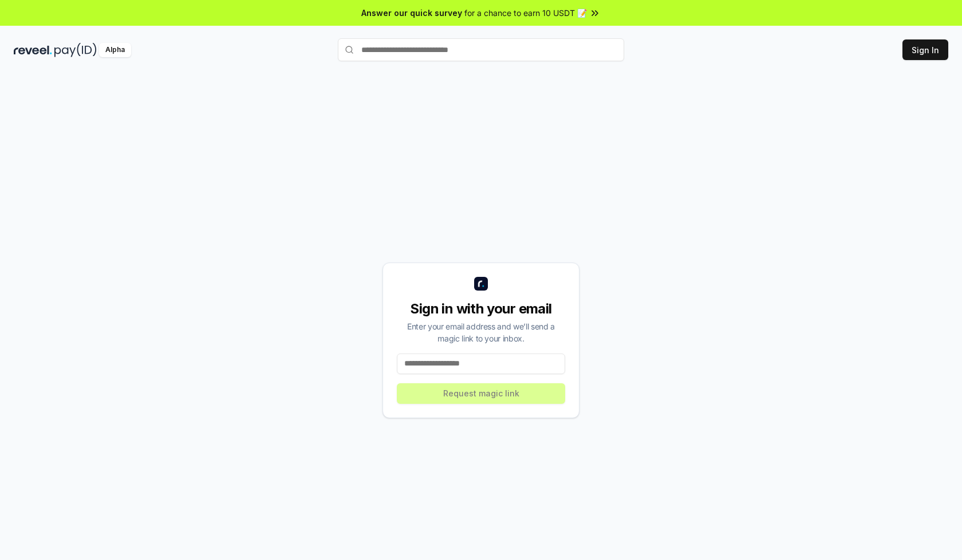 This screenshot has width=962, height=560. Describe the element at coordinates (115, 49) in the screenshot. I see `div: Alpha` at that location.